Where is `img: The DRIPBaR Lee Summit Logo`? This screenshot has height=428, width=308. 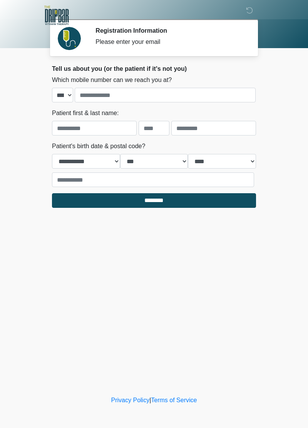 img: The DRIPBaR Lee Summit Logo is located at coordinates (57, 15).